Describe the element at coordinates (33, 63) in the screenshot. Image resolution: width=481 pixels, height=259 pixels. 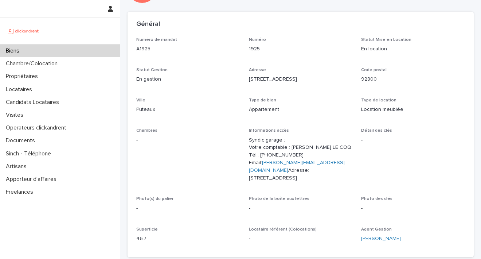
I see `p: Chambre/Colocation` at that location.